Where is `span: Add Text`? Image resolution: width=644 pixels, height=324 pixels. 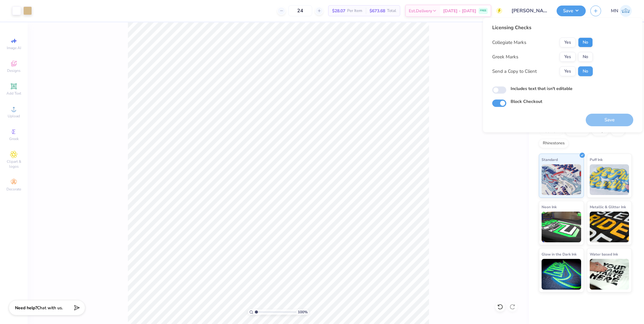
span: Add Text is located at coordinates (14, 93).